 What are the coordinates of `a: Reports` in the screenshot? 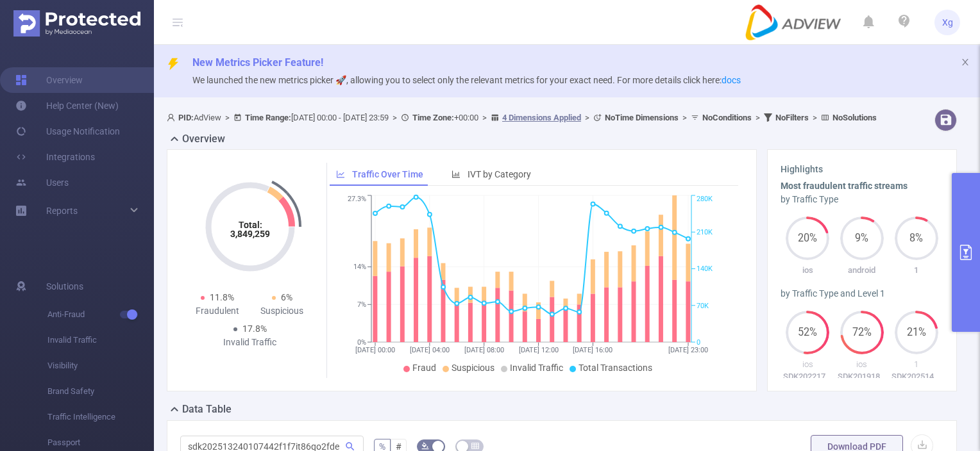 It's located at (61, 211).